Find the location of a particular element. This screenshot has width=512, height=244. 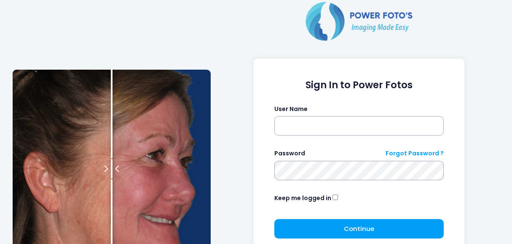

label: Keep me logged in is located at coordinates (303, 198).